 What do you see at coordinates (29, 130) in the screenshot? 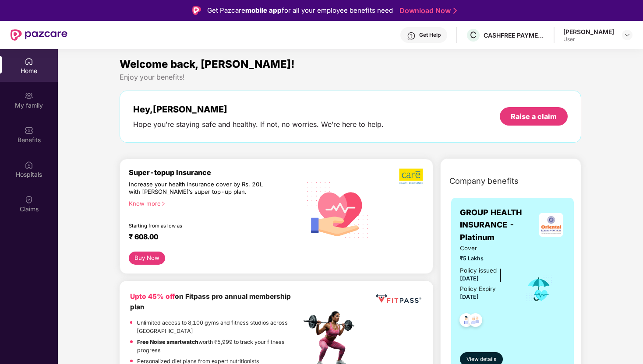
I see `img: svg+xml;base64,PHN2ZyBpZD0iQmVuZWZpdHMiIHhtbG5zPSJodHRwOi8vd3d3LnczLm9yZy8yMDAwL3N2ZyIgd2lkdGg9Ij...` at bounding box center [29, 130].